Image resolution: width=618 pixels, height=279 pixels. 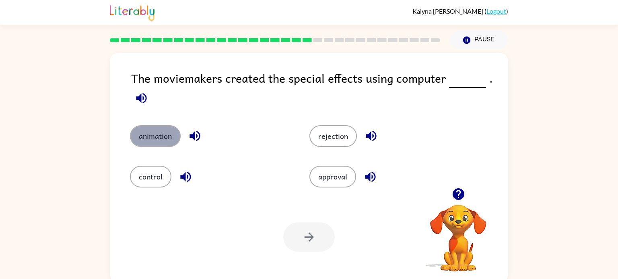 What do you see at coordinates (150, 177) in the screenshot?
I see `button: control` at bounding box center [150, 177].